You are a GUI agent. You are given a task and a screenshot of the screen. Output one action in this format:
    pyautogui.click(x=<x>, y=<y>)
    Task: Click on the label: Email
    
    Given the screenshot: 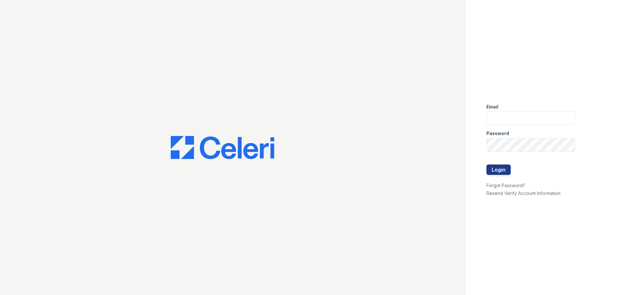 What is the action you would take?
    pyautogui.click(x=493, y=107)
    